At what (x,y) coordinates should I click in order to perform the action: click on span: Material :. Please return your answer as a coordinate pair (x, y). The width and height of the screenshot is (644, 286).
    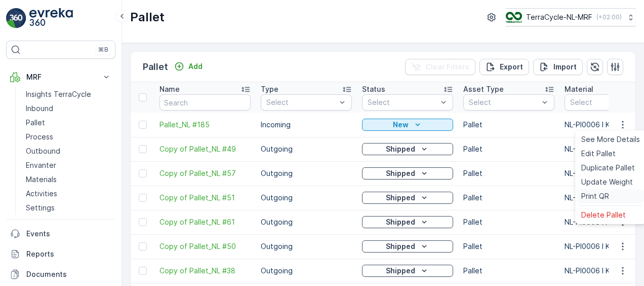
    Looking at the image, I should click on (26, 254).